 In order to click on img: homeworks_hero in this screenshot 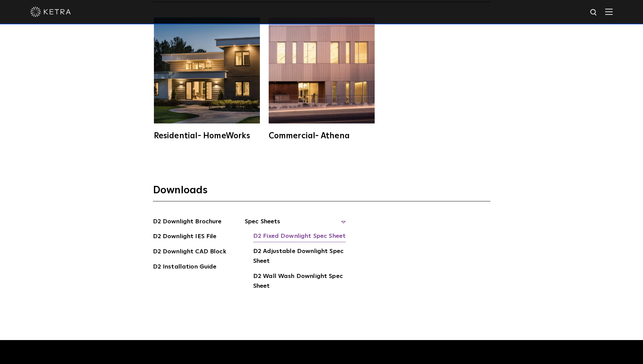, I will do `click(207, 71)`.